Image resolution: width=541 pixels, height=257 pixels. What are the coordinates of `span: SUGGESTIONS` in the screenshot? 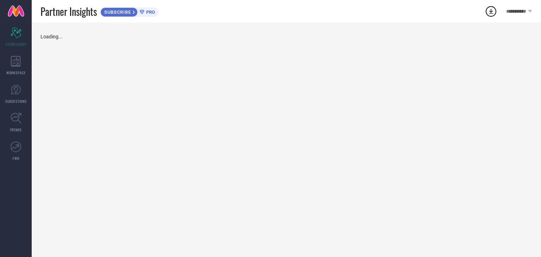 It's located at (16, 101).